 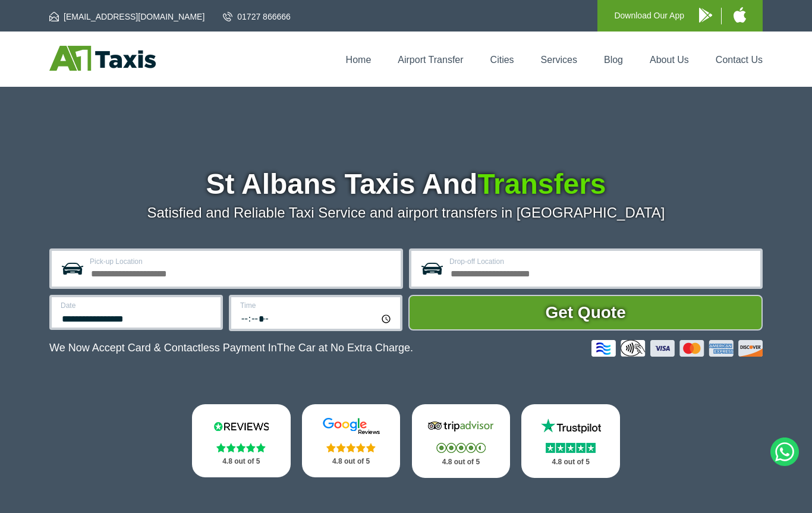 I want to click on a: Reviews.io Stars 4.8 out of 5, so click(x=241, y=440).